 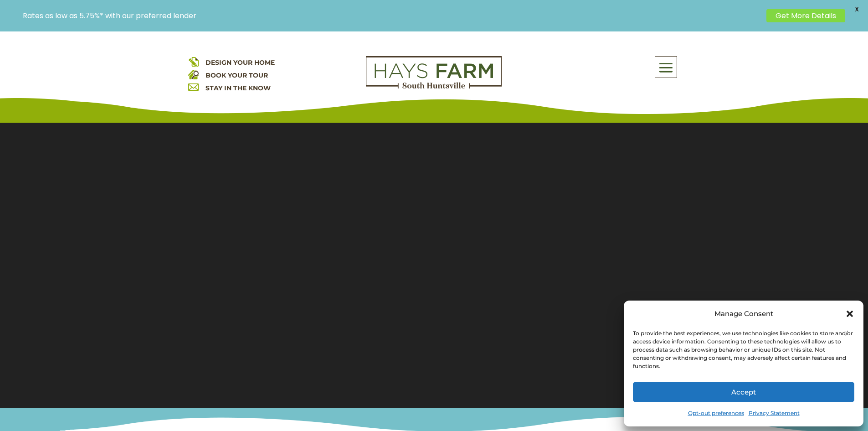 I want to click on button: Accept, so click(x=744, y=391).